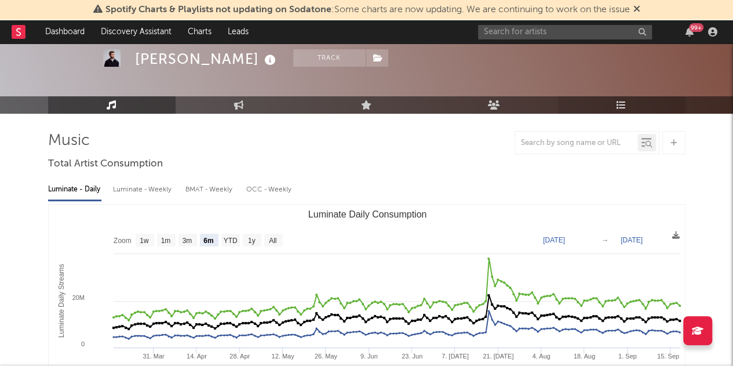 The image size is (733, 366). Describe the element at coordinates (283, 356) in the screenshot. I see `text: 12. May` at that location.